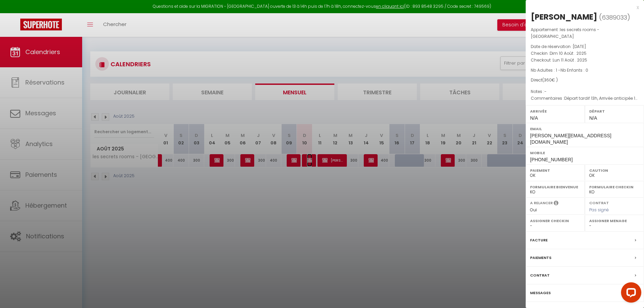  Describe the element at coordinates (568, 53) in the screenshot. I see `span: Dim 10 Août . 2025` at that location.